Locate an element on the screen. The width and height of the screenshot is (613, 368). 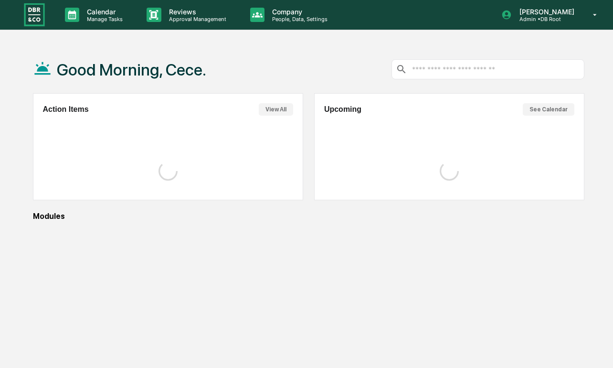
p: Company is located at coordinates (298, 11).